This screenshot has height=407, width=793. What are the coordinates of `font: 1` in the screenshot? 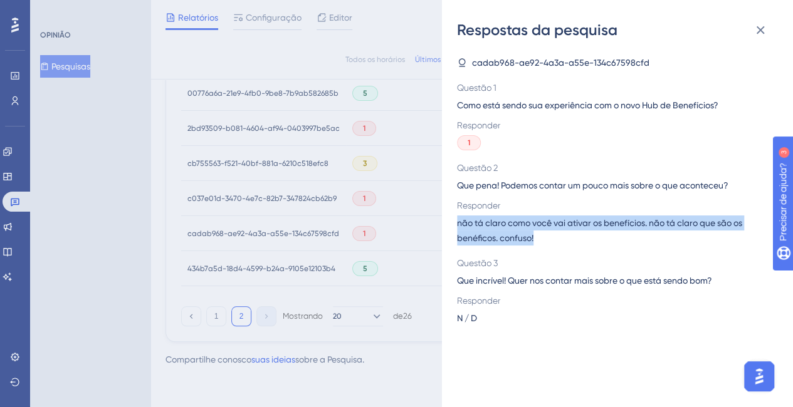 It's located at (469, 143).